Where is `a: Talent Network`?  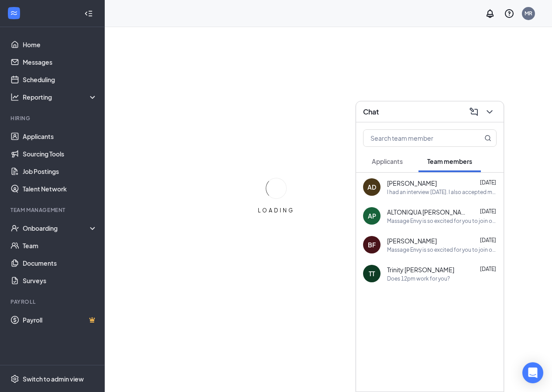 a: Talent Network is located at coordinates (60, 189).